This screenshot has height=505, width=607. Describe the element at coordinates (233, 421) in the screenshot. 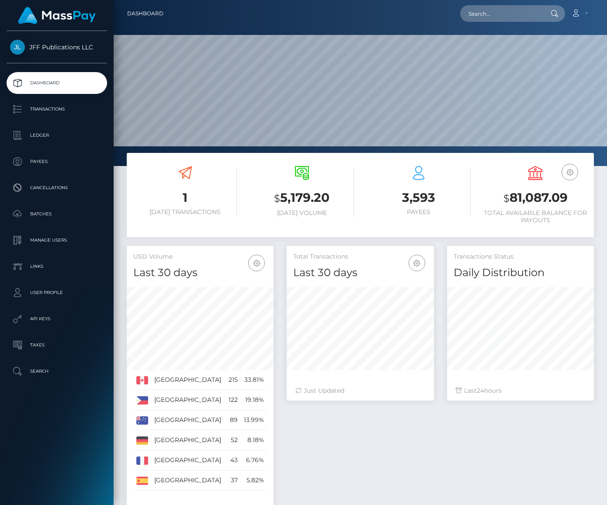

I see `td: 89` at that location.